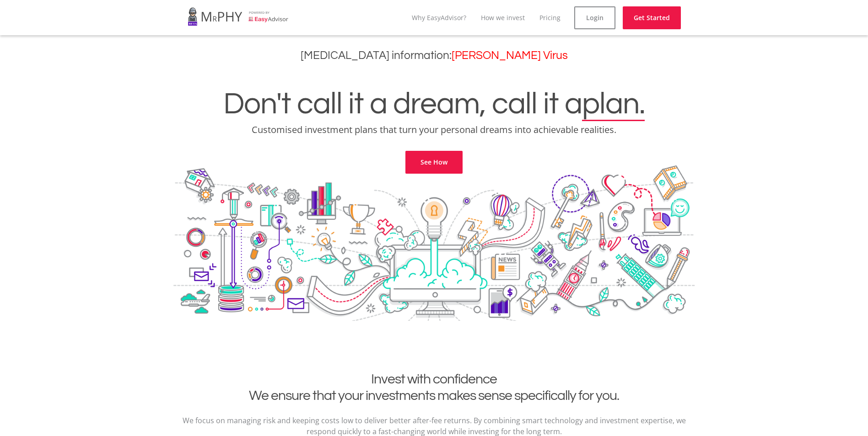 This screenshot has width=868, height=436. What do you see at coordinates (613, 104) in the screenshot?
I see `span: plan.` at bounding box center [613, 104].